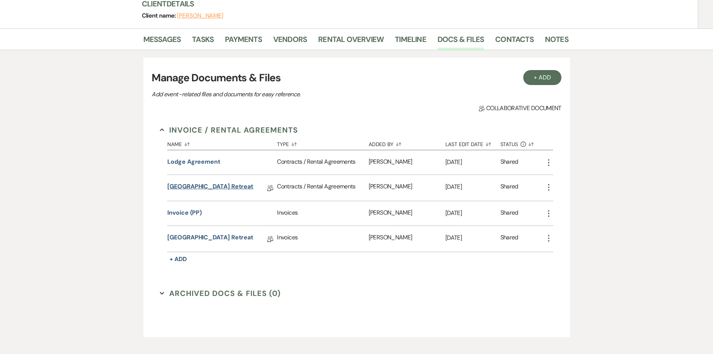  What do you see at coordinates (322, 143) in the screenshot?
I see `button: Type` at bounding box center [322, 143].